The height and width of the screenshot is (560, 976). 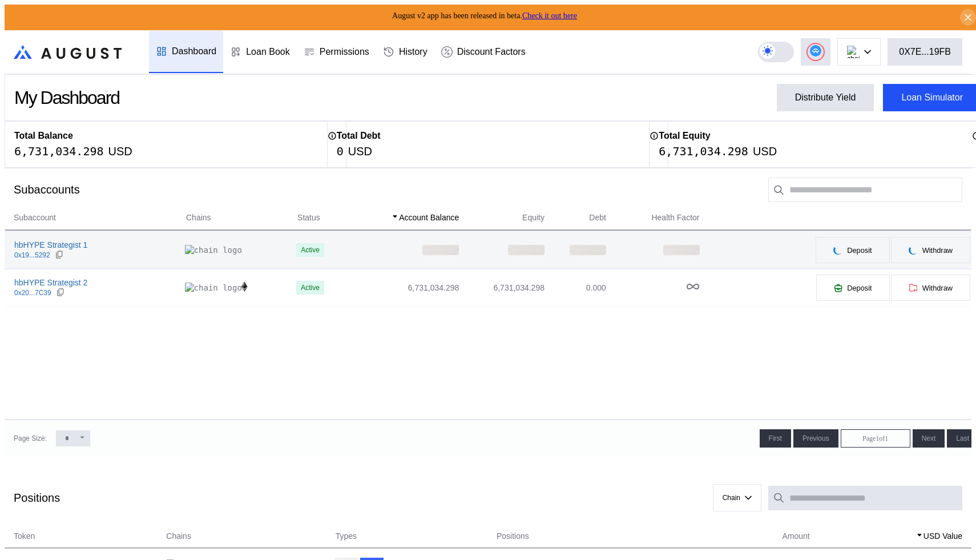 I want to click on div: 0x19...5292, so click(x=32, y=255).